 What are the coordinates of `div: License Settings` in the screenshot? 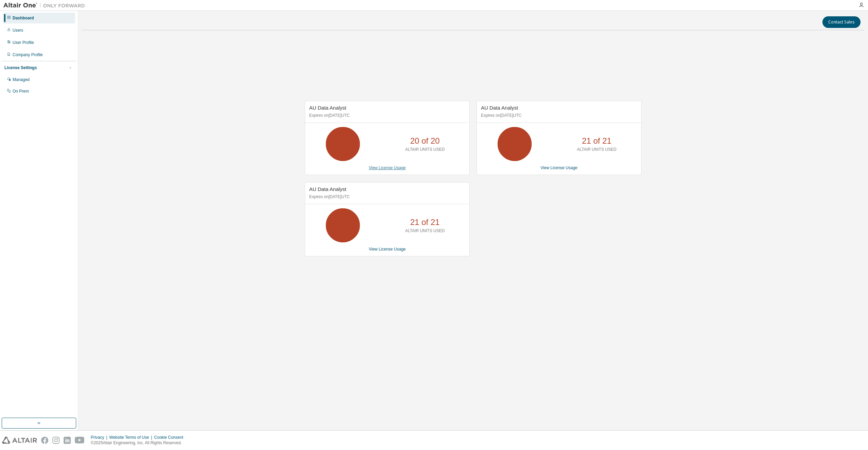 It's located at (20, 68).